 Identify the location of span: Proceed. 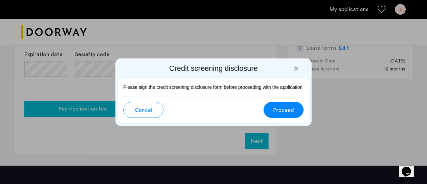
(284, 110).